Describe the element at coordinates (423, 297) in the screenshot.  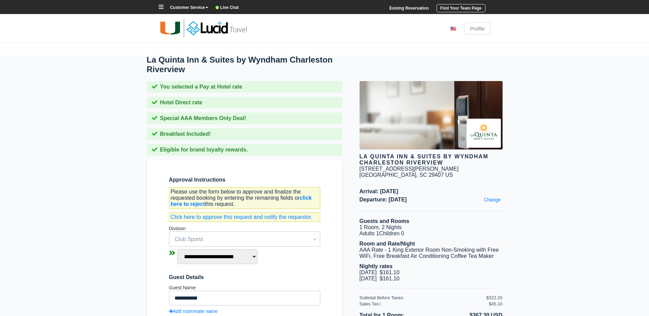
I see `div: Subtotal Before Taxes:` at that location.